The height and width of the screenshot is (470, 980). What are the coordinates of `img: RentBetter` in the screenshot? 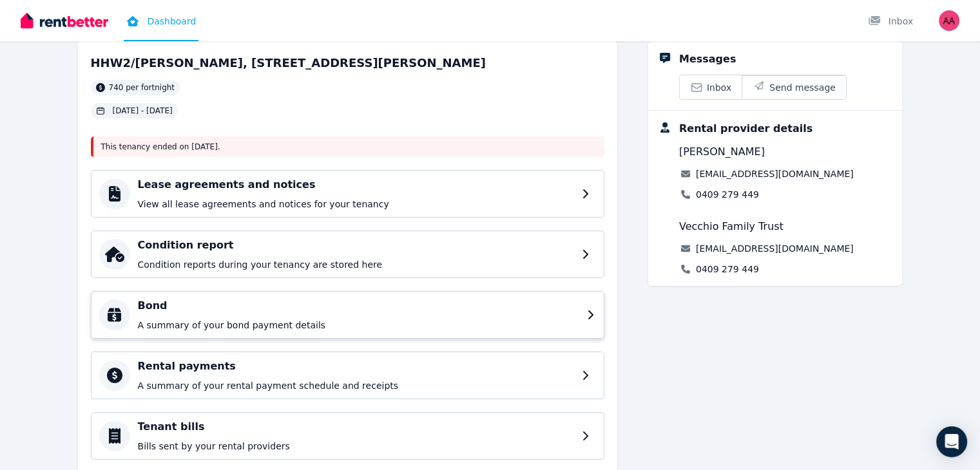 It's located at (65, 21).